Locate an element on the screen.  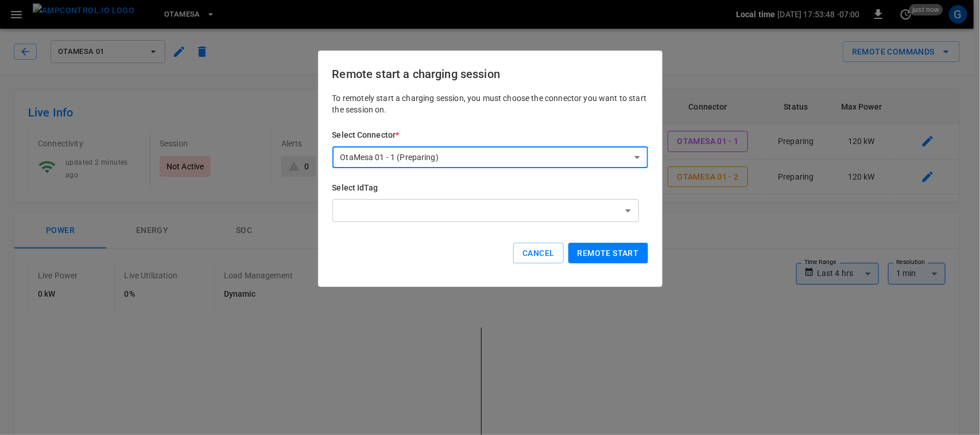
h6: Select IdTag is located at coordinates (490, 188).